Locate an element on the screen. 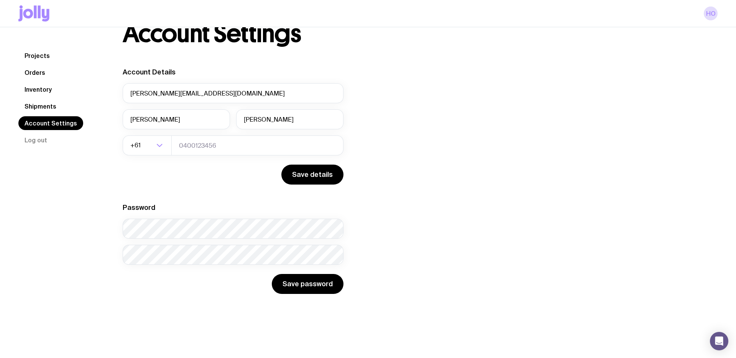  a: Orders is located at coordinates (35, 72).